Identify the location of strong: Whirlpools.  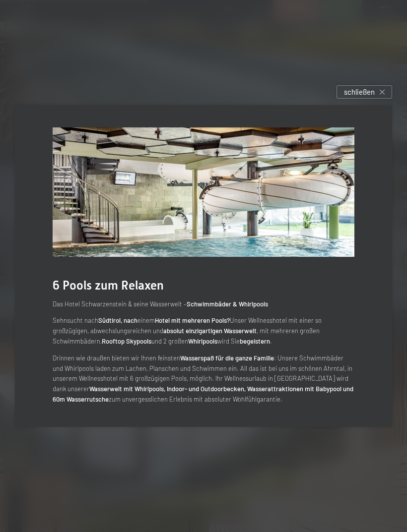
(203, 341).